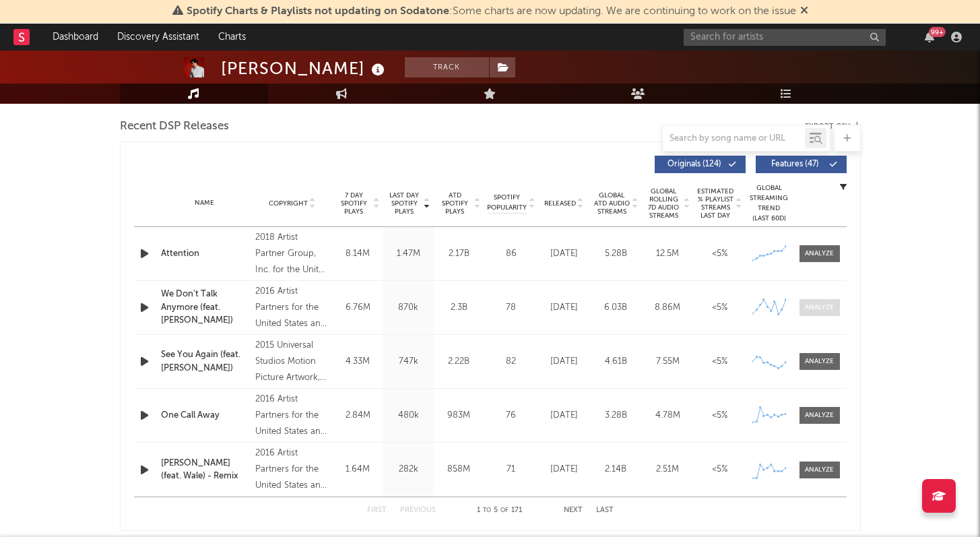 This screenshot has width=980, height=537. I want to click on div: 983M, so click(459, 416).